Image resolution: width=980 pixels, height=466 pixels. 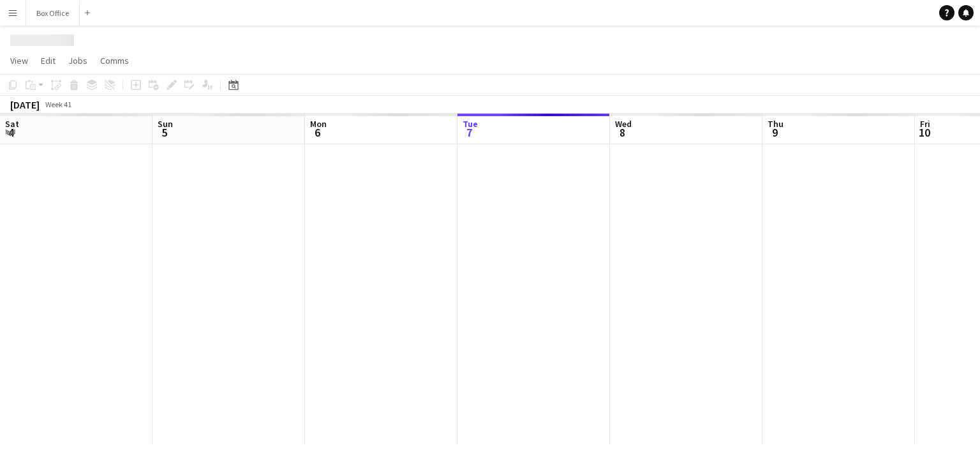 What do you see at coordinates (19, 61) in the screenshot?
I see `a: View` at bounding box center [19, 61].